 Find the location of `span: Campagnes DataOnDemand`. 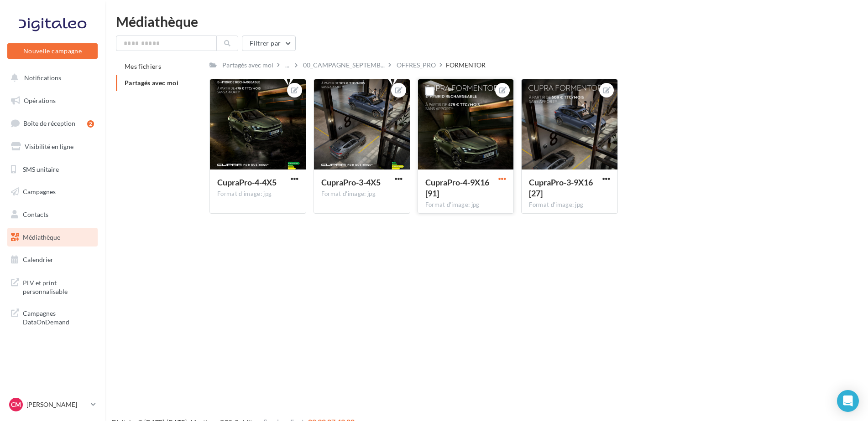

span: Campagnes DataOnDemand is located at coordinates (59, 317).